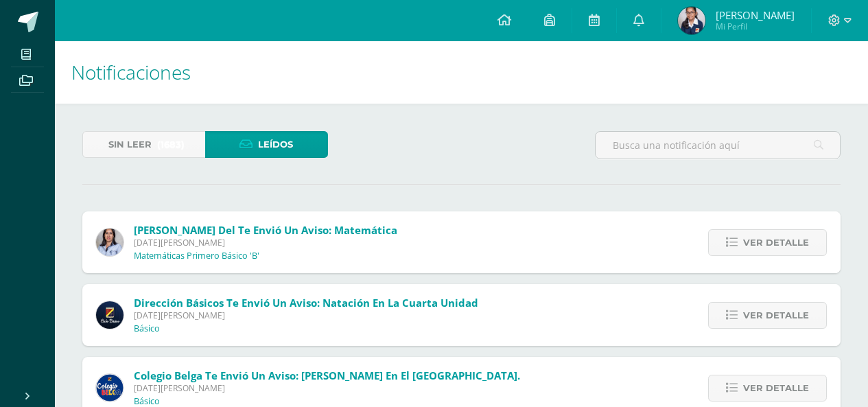 The image size is (868, 407). What do you see at coordinates (130, 145) in the screenshot?
I see `span: Sin leer` at bounding box center [130, 145].